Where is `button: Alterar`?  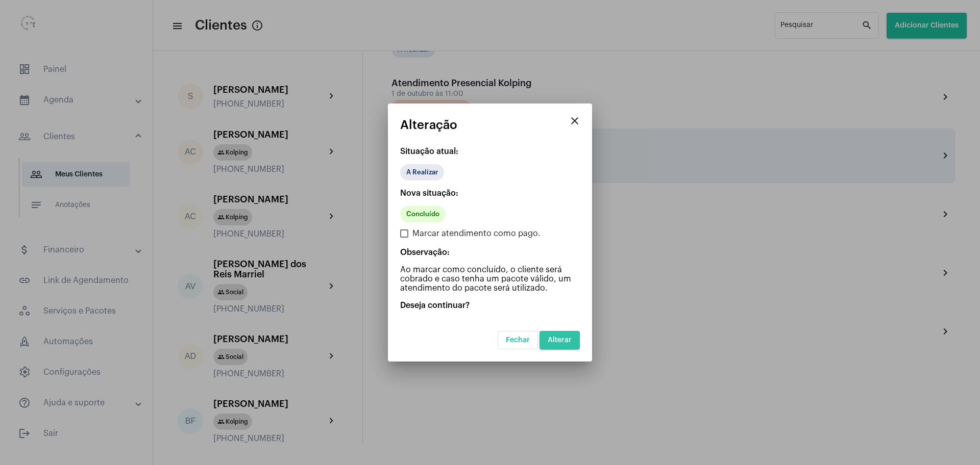 button: Alterar is located at coordinates (559, 340).